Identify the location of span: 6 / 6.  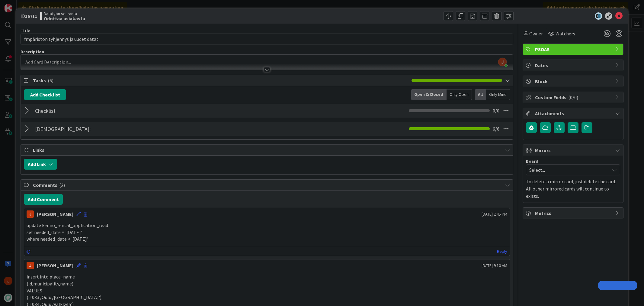
(496, 128).